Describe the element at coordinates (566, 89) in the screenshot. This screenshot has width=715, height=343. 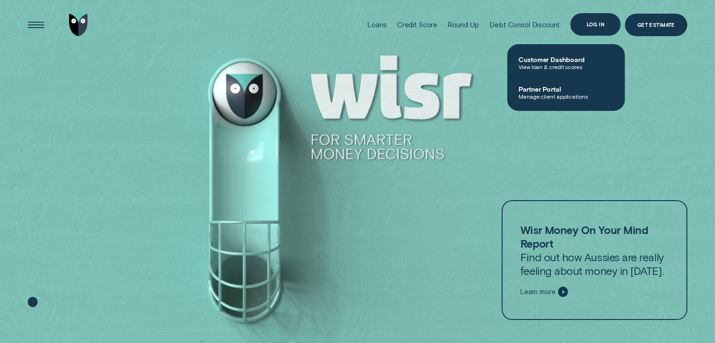
I see `span: Partner Portal` at that location.